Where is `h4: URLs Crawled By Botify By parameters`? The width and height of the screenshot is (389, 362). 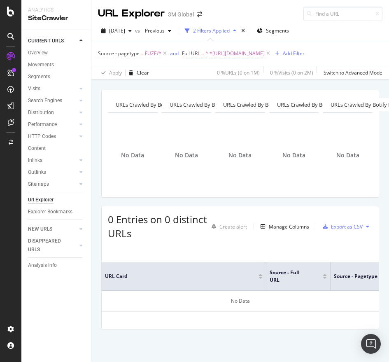
h4: URLs Crawled By Botify By parameters is located at coordinates (275, 104).